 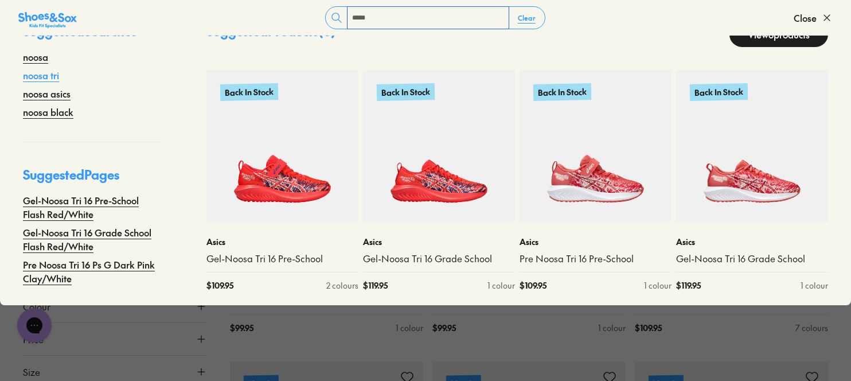 I want to click on div: 2 colours, so click(x=342, y=285).